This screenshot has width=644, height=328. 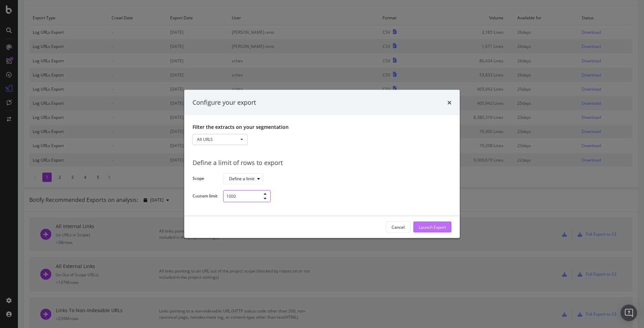 What do you see at coordinates (432, 227) in the screenshot?
I see `button: Launch Export` at bounding box center [432, 227].